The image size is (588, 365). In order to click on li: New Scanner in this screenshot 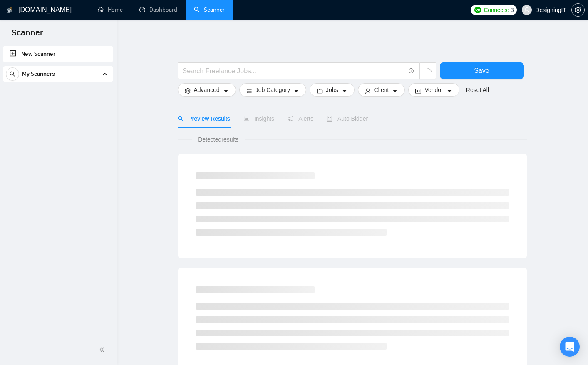, I will do `click(58, 54)`.